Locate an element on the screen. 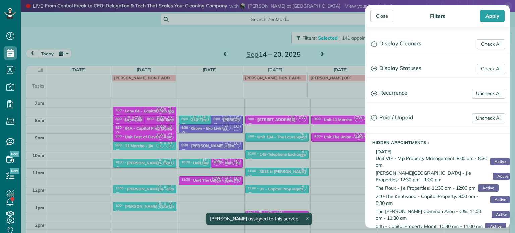 The height and width of the screenshot is (233, 515). div: Apply is located at coordinates (492, 16).